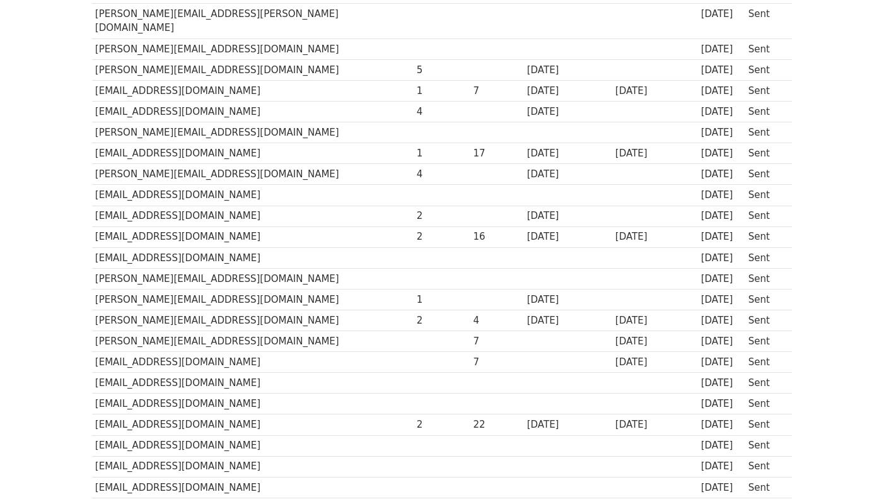 This screenshot has height=504, width=884. I want to click on div: 22, so click(497, 424).